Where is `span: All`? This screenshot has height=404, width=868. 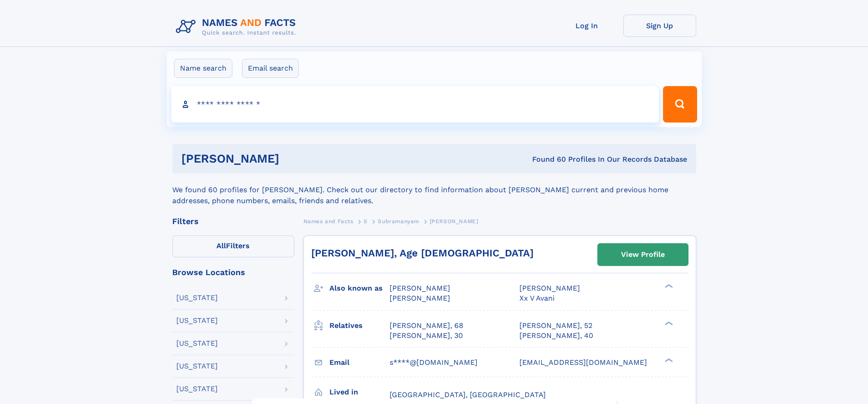 span: All is located at coordinates (221, 245).